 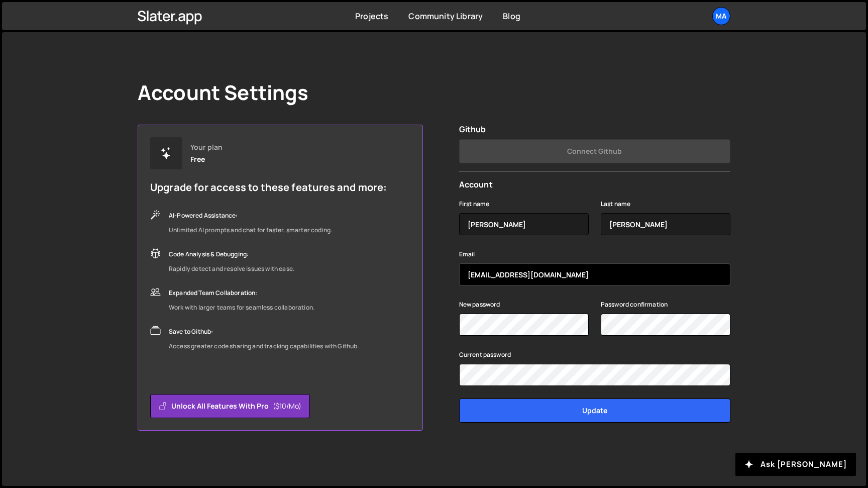 What do you see at coordinates (371, 16) in the screenshot?
I see `a: Projects` at bounding box center [371, 16].